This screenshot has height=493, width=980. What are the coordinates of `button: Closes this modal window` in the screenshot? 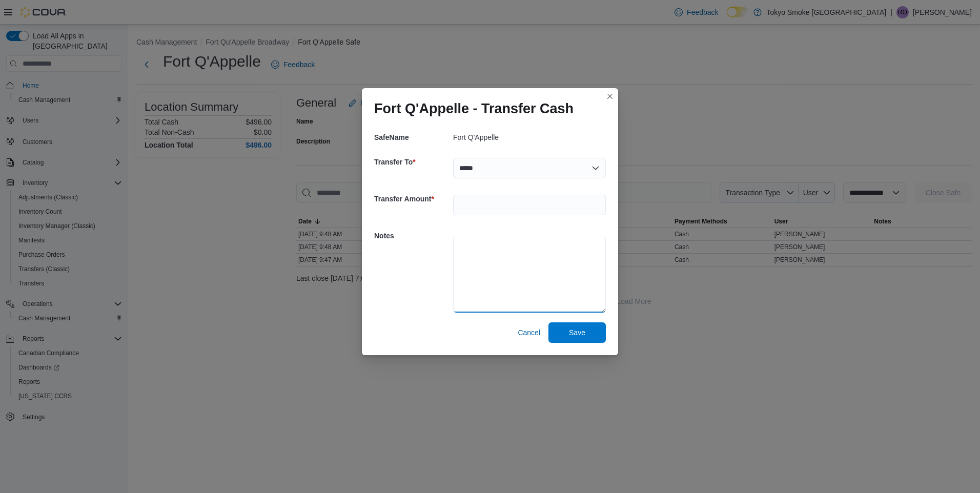 It's located at (610, 96).